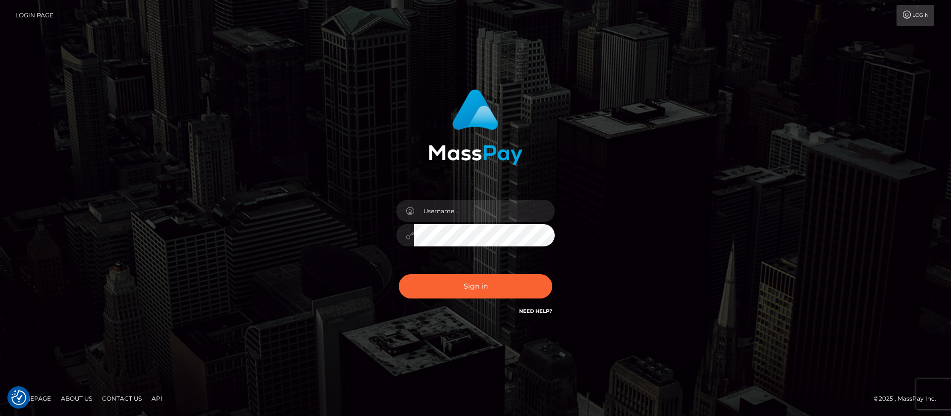 The height and width of the screenshot is (416, 951). What do you see at coordinates (485, 211) in the screenshot?
I see `input: Username...` at bounding box center [485, 211].